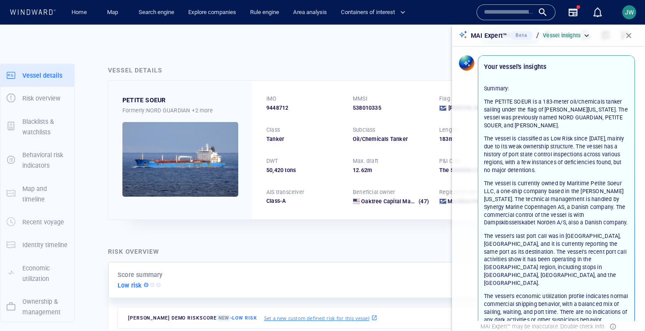  I want to click on span: JW, so click(629, 12).